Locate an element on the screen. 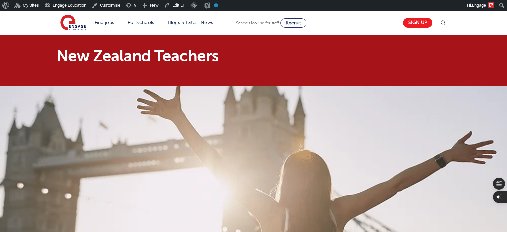 The width and height of the screenshot is (507, 232). div: No index is located at coordinates (216, 5).